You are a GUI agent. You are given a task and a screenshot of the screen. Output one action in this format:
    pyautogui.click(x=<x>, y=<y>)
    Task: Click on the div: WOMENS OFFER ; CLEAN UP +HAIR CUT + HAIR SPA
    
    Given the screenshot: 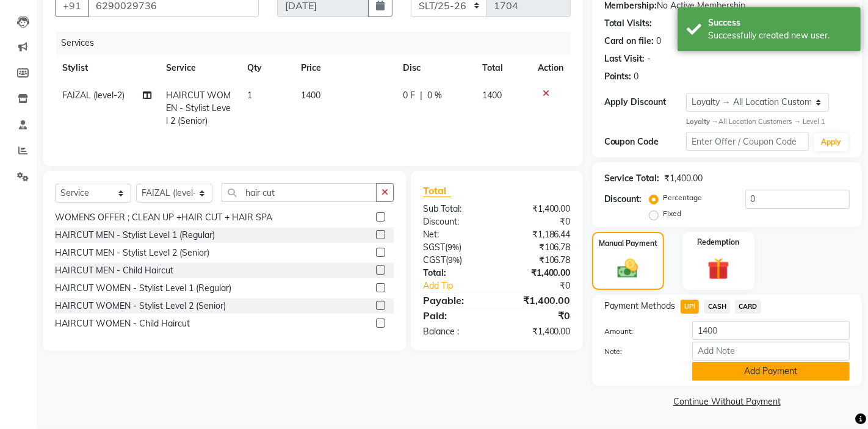 What is the action you would take?
    pyautogui.click(x=164, y=217)
    